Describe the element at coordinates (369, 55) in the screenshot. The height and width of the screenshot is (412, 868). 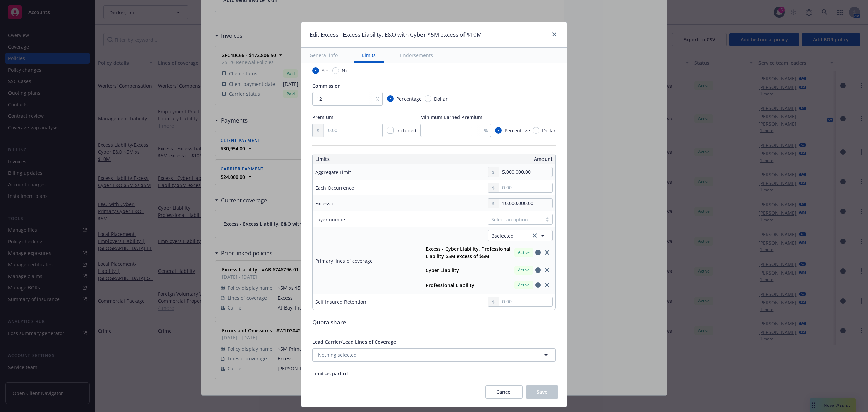
I see `button: Limits` at that location.